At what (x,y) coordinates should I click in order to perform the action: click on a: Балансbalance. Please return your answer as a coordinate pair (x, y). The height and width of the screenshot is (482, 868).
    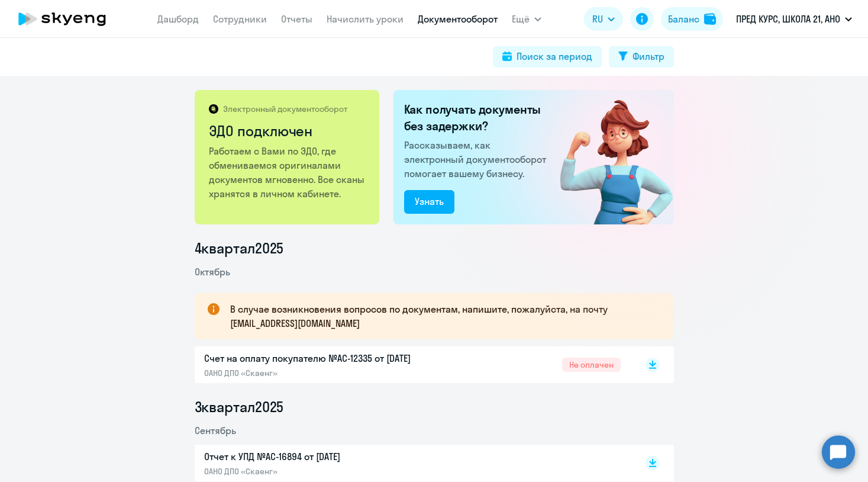
    Looking at the image, I should click on (692, 19).